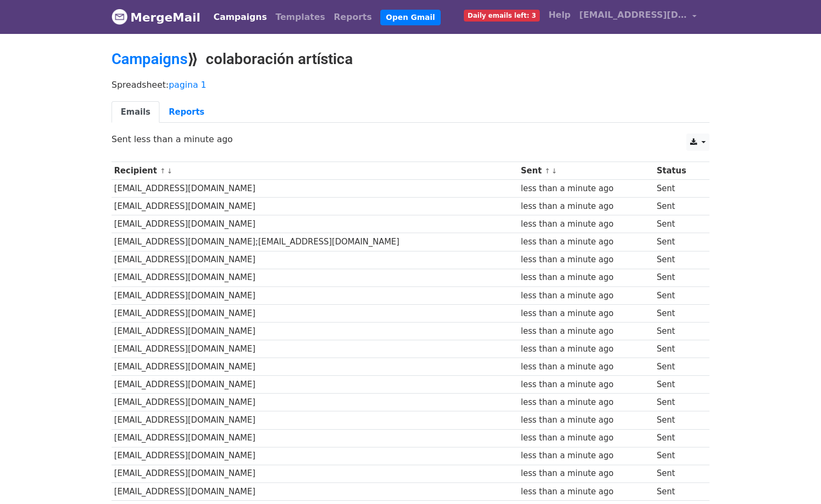  Describe the element at coordinates (315, 171) in the screenshot. I see `th: Recipient` at that location.